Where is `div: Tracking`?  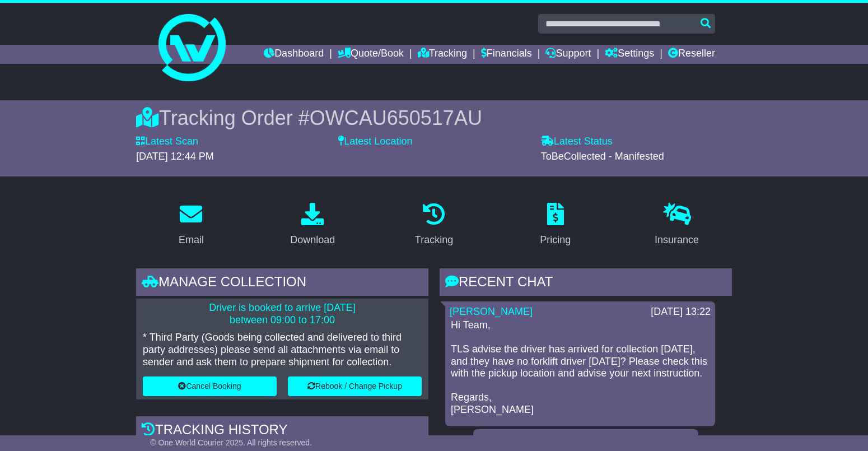
div: Tracking is located at coordinates (434, 240).